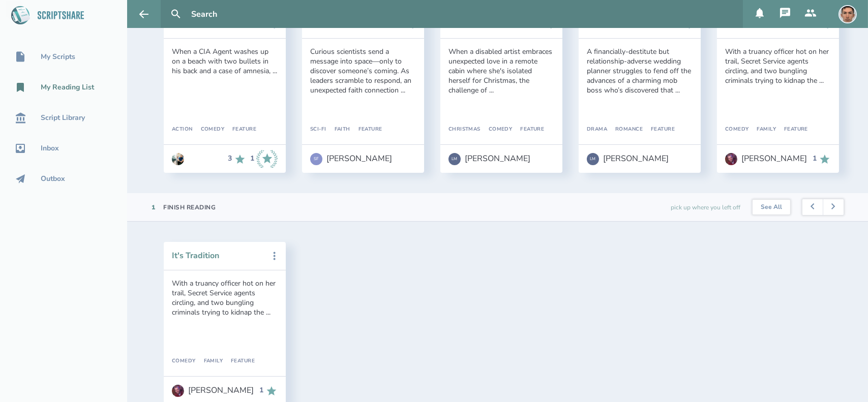 This screenshot has height=402, width=868. Describe the element at coordinates (338, 130) in the screenshot. I see `div: Faith` at that location.